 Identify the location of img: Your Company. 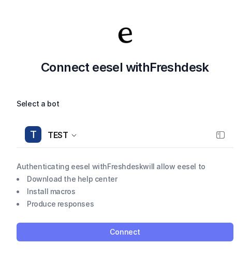
(125, 35).